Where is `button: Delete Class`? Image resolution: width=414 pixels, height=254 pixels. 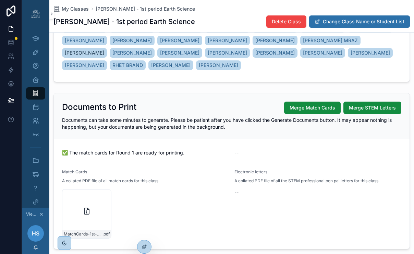
button: Delete Class is located at coordinates (286, 22).